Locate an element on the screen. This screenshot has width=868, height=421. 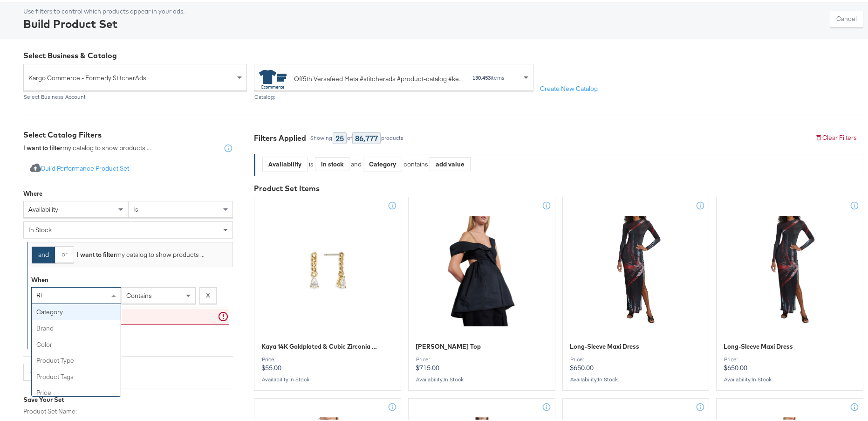
div: in stock is located at coordinates (332, 162).